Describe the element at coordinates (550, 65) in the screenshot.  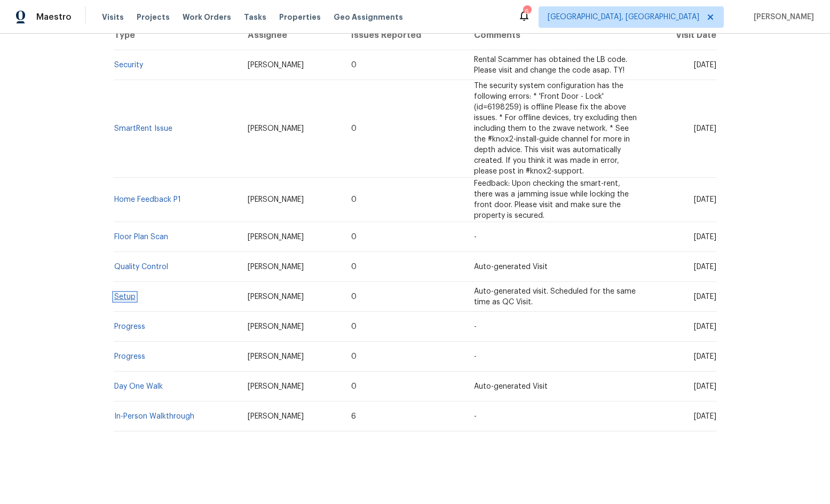
I see `span: Rental Scammer has obtained the LB code. Please visit and change the code asap. TY!` at that location.